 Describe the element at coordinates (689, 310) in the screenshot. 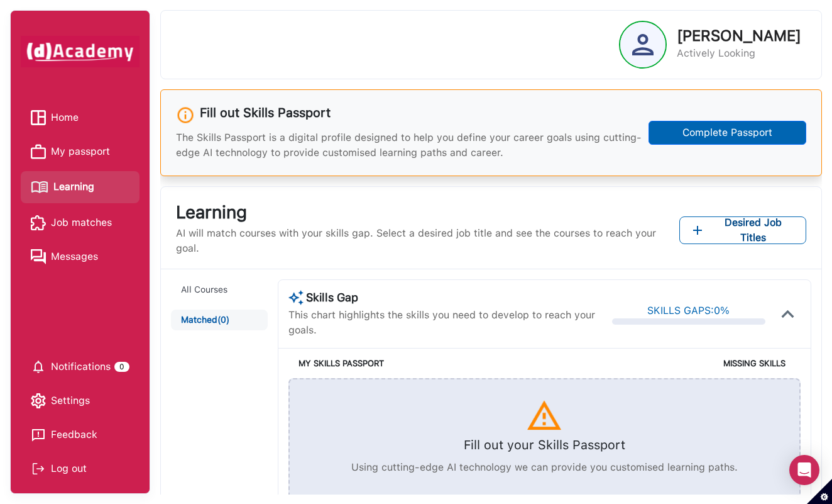

I see `div: SKILLS GAPS: 0 %` at that location.